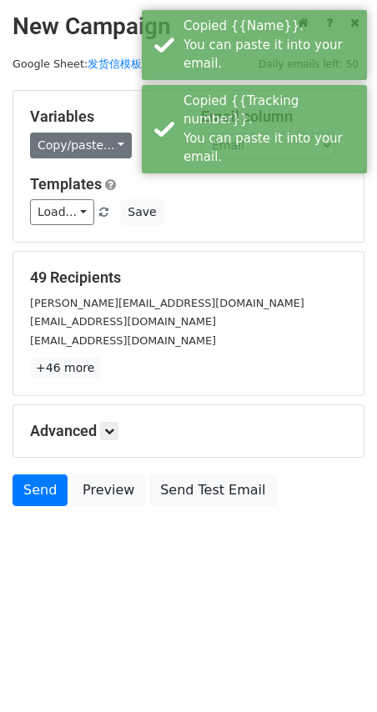 Image resolution: width=377 pixels, height=712 pixels. I want to click on div: Copied {{Tracking number}}. You can paste it into your email., so click(272, 129).